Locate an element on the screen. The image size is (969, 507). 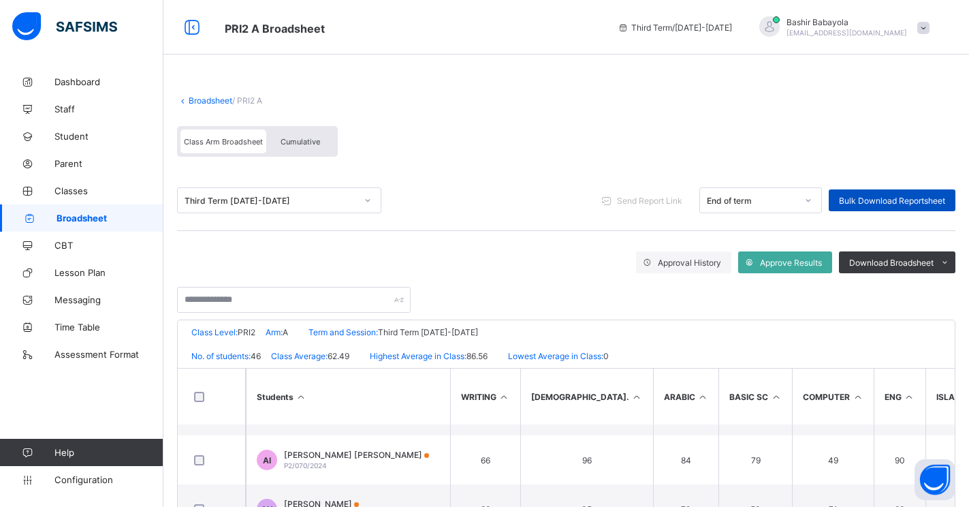
span: Approval History is located at coordinates (689, 262).